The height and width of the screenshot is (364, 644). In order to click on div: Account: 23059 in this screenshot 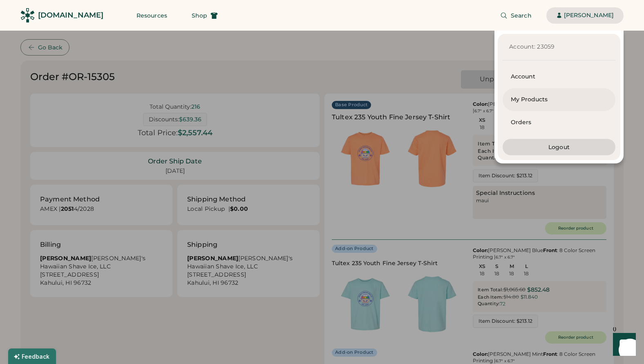, I will do `click(559, 47)`.